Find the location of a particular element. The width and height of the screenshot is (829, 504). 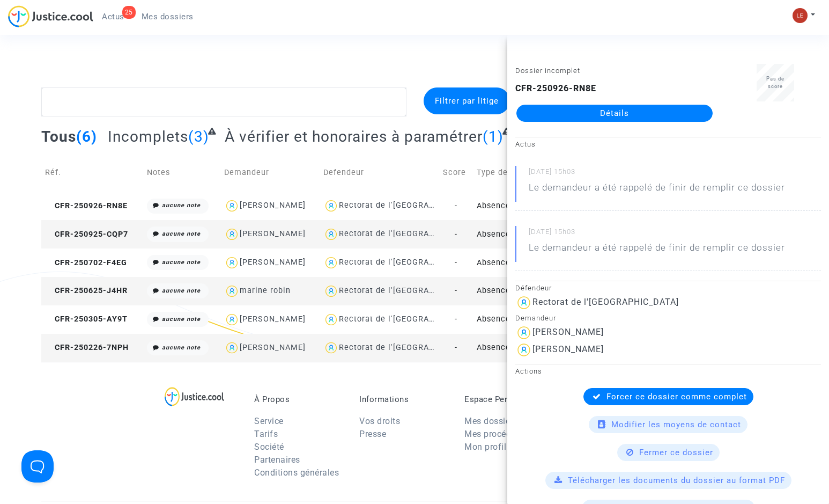

img: 7d989c7df380ac848c7da5f314e8ff03 is located at coordinates (800, 15).